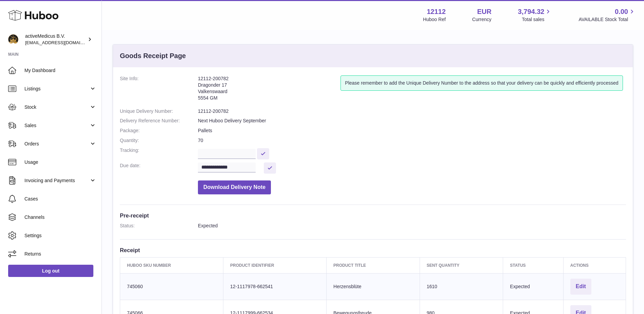 This screenshot has width=644, height=314. Describe the element at coordinates (13, 39) in the screenshot. I see `img: internalAdmin-12112@internal.huboo.com` at that location.